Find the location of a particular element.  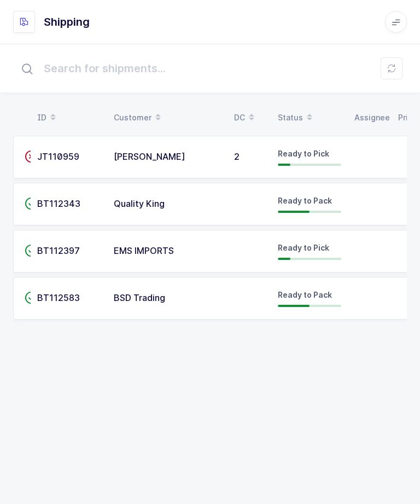

span: JT110959 is located at coordinates (58, 157).